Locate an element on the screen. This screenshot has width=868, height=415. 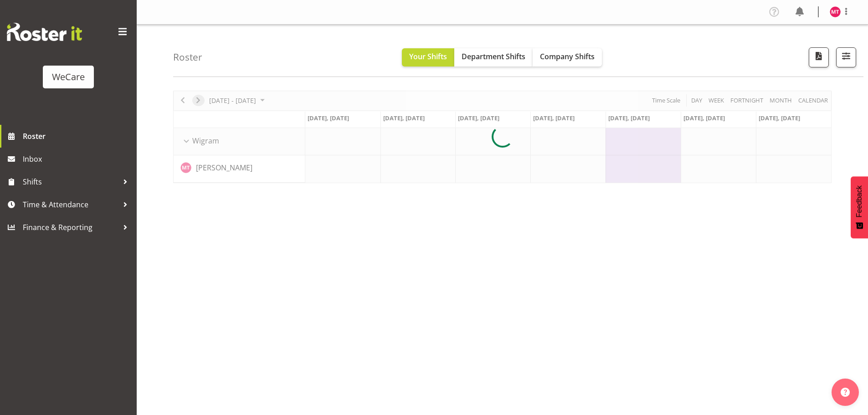
span: Your Shifts is located at coordinates (428, 56).